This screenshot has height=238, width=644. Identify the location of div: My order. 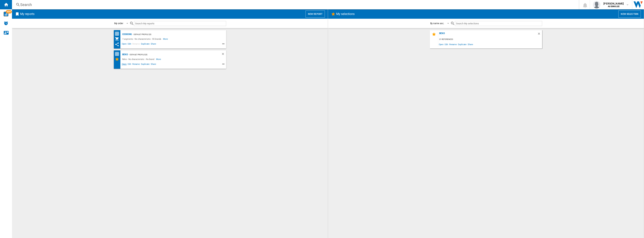
(119, 23).